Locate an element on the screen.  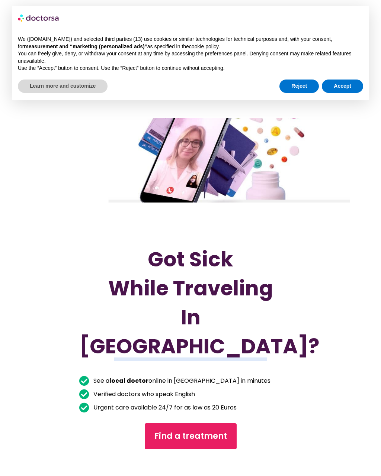
button: Learn more and customize is located at coordinates (62, 86).